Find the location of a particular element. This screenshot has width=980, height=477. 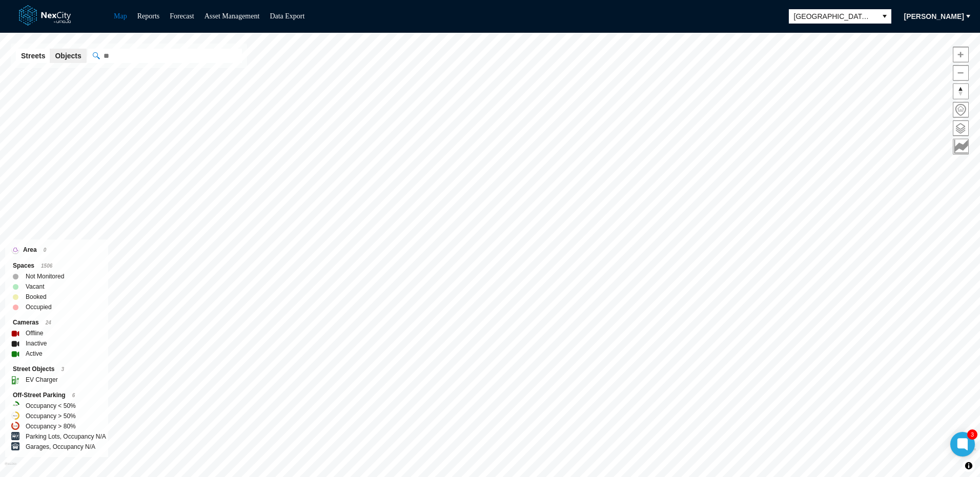

span: Zoom in is located at coordinates (960, 54).